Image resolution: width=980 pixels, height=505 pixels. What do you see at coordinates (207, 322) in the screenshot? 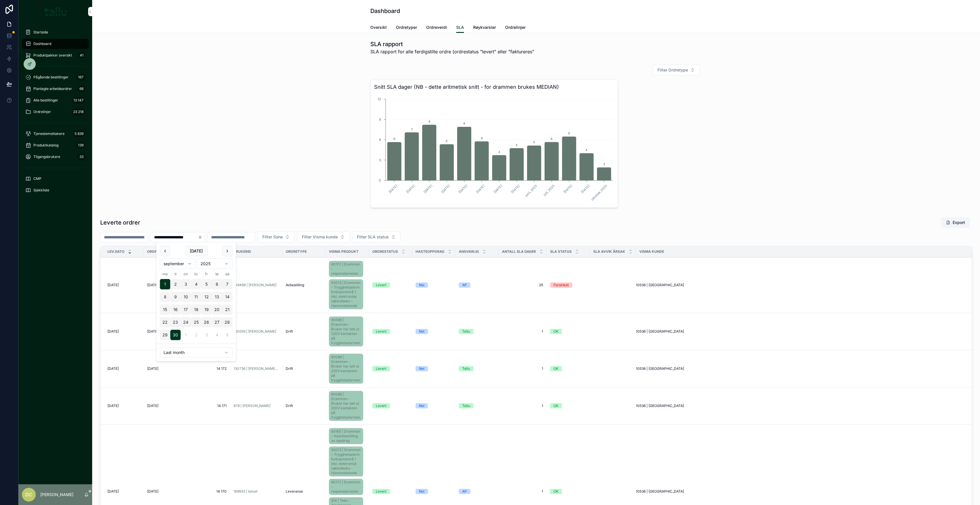
I see `button: fredag 26. september 2025, selected` at bounding box center [207, 322].